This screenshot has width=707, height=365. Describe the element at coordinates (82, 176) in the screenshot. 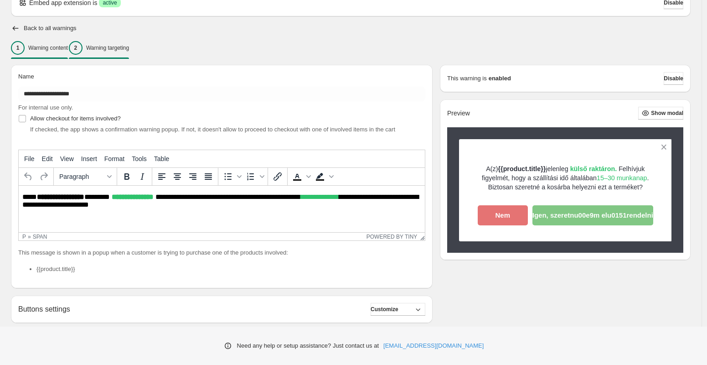

I see `span: Paragraph` at that location.